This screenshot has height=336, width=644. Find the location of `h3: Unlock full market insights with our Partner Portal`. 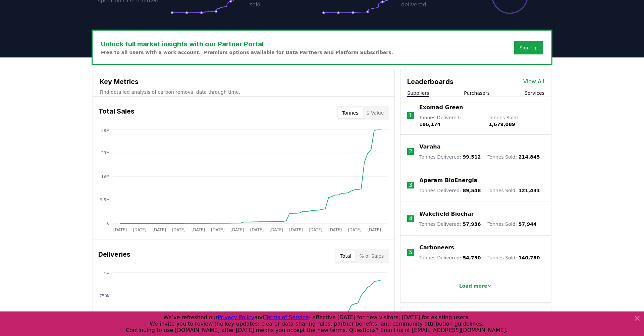

h3: Unlock full market insights with our Partner Portal is located at coordinates (247, 44).